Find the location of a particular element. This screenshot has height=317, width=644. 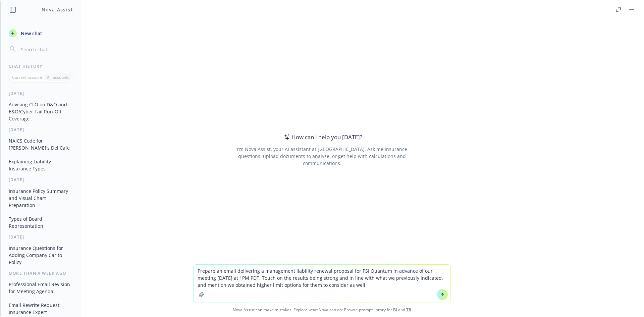

p: All accounts is located at coordinates (58, 77).